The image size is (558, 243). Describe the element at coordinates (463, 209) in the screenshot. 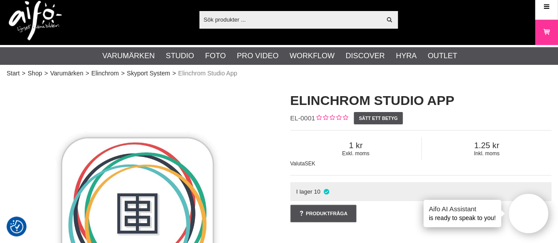

I see `h4: Aifo AI Assistant` at that location.